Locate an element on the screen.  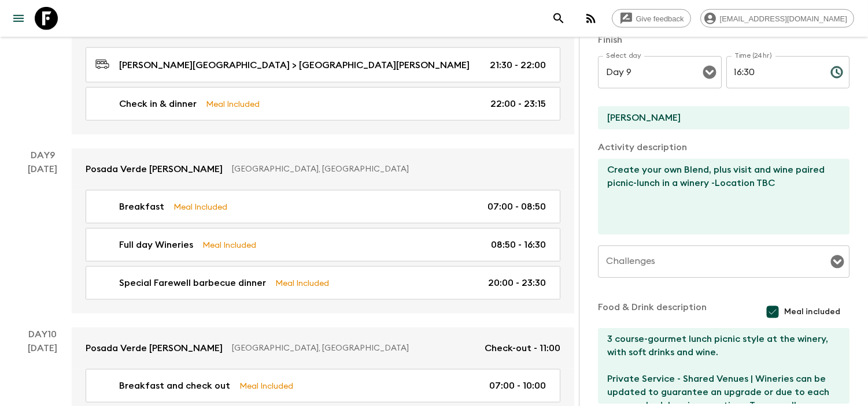
a: Breakfast and check outMeal Included07:00 - 10:00 is located at coordinates (322, 386).